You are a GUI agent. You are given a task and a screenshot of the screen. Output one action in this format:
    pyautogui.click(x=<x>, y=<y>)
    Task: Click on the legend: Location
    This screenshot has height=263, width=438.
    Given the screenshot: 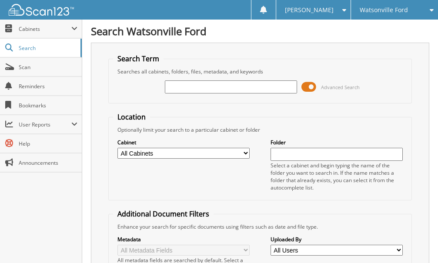 What is the action you would take?
    pyautogui.click(x=131, y=117)
    